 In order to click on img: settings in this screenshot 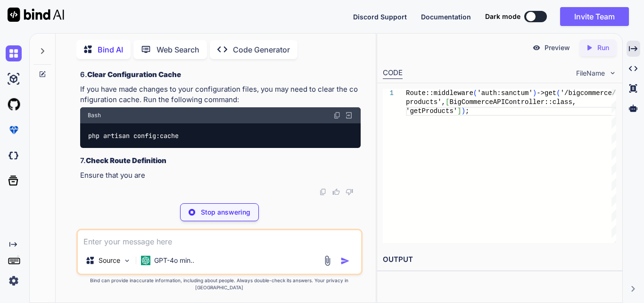, I will do `click(14, 281)`.